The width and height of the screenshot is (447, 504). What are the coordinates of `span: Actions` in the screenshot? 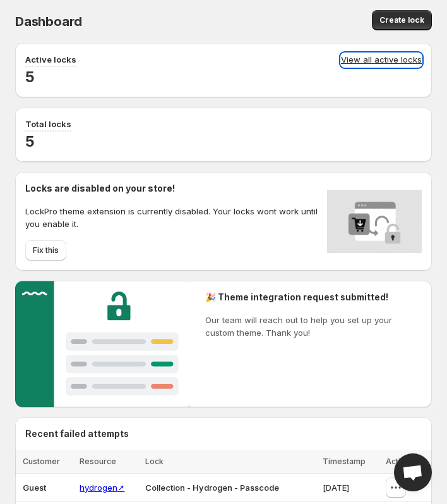 It's located at (400, 461).